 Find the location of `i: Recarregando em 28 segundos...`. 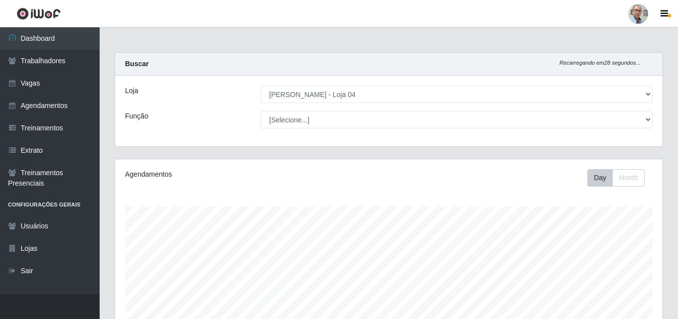

i: Recarregando em 28 segundos... is located at coordinates (600, 63).